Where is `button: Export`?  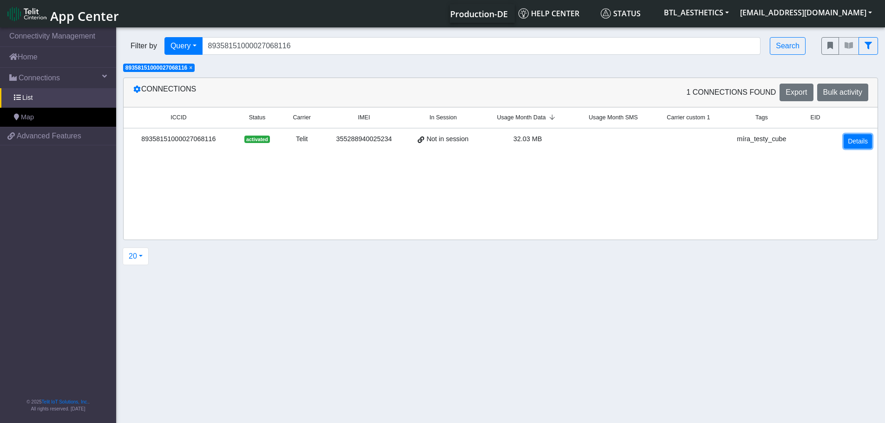 button: Export is located at coordinates (796, 92).